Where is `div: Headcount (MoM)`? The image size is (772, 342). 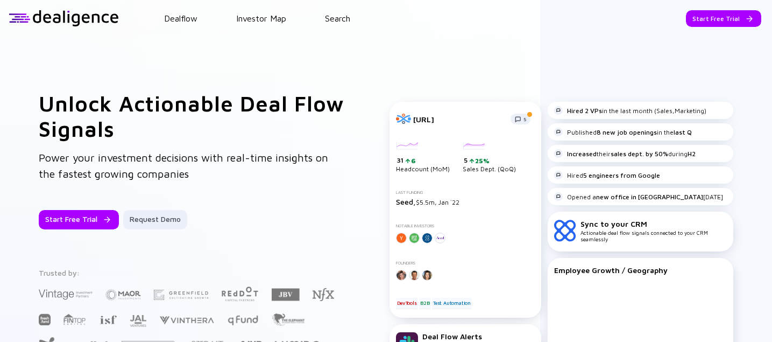 div: Headcount (MoM) is located at coordinates (423, 157).